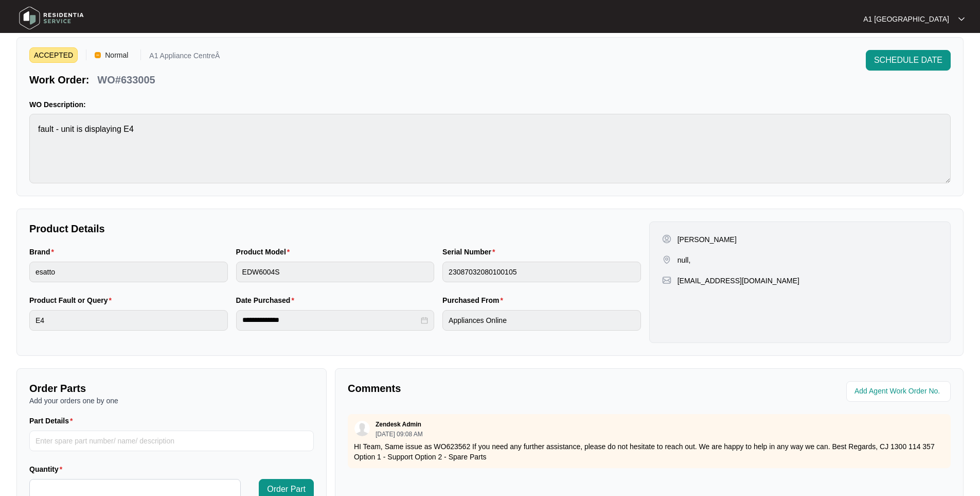 Image resolution: width=980 pixels, height=496 pixels. I want to click on span: ACCEPTED, so click(53, 55).